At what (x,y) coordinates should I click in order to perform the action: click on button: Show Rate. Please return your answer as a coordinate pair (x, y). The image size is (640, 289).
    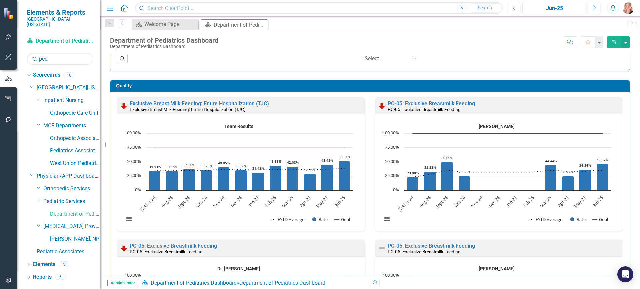
    Looking at the image, I should click on (578, 219).